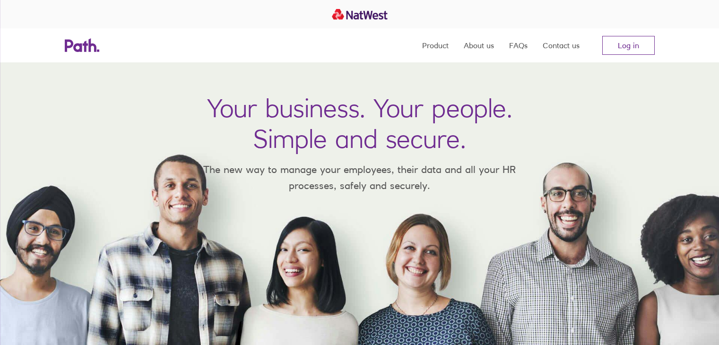 The width and height of the screenshot is (719, 345). What do you see at coordinates (561, 45) in the screenshot?
I see `a: Contact us` at bounding box center [561, 45].